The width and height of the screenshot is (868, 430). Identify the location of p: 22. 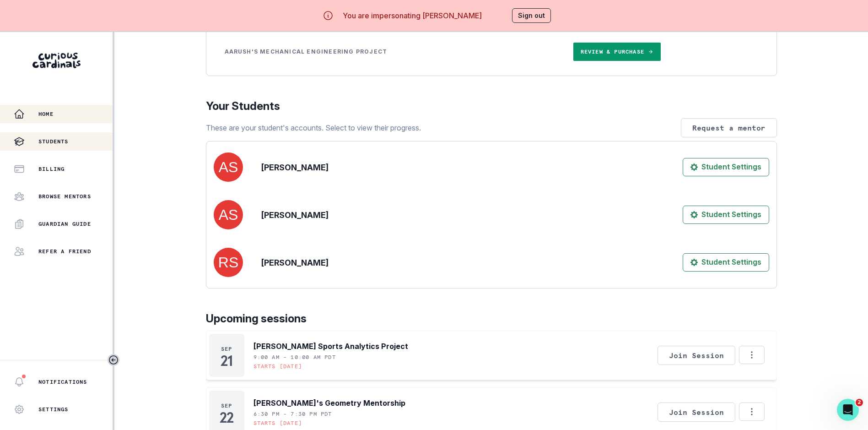
(226, 418).